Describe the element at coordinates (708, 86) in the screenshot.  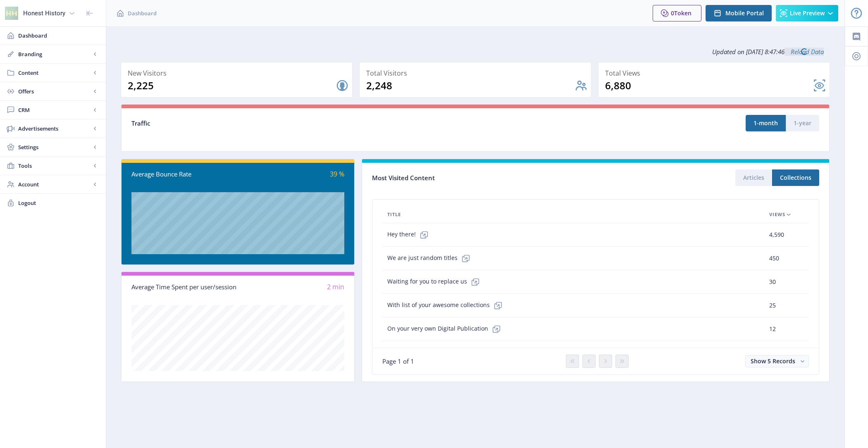
I see `div: 6,880` at that location.